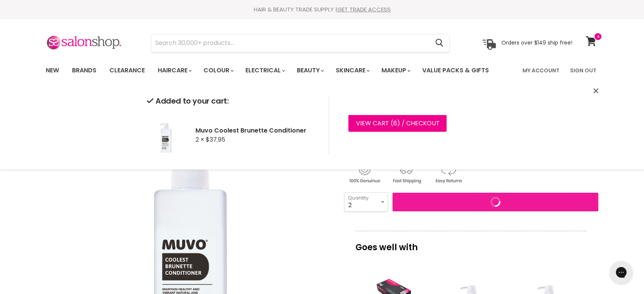 Image resolution: width=644 pixels, height=294 pixels. What do you see at coordinates (406, 173) in the screenshot?
I see `img: shipping.gif` at bounding box center [406, 173].